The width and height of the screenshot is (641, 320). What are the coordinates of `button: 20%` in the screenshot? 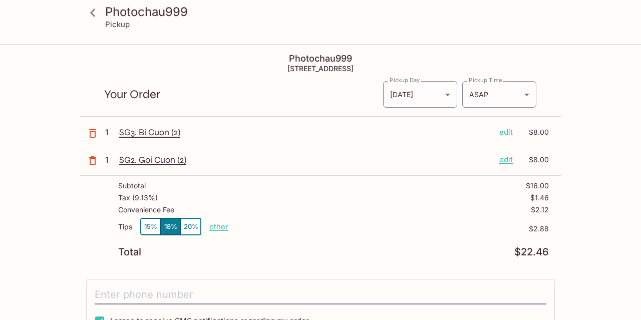 It's located at (191, 226).